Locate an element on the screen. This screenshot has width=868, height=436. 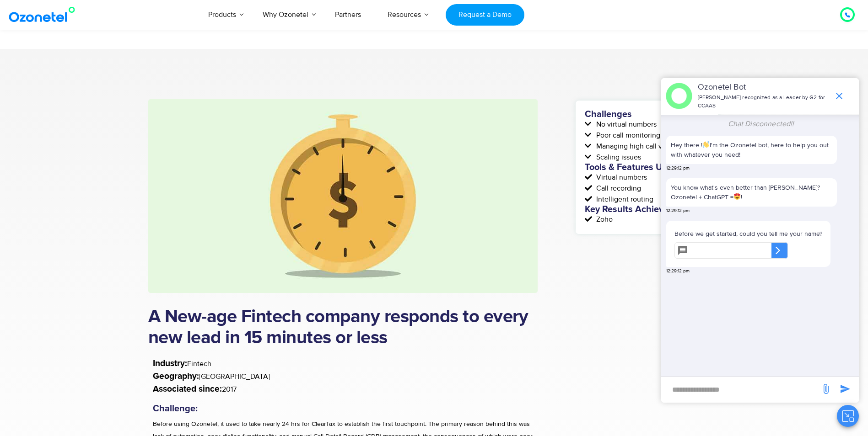
p: Before we get started, could you tell me your name? is located at coordinates (748, 234).